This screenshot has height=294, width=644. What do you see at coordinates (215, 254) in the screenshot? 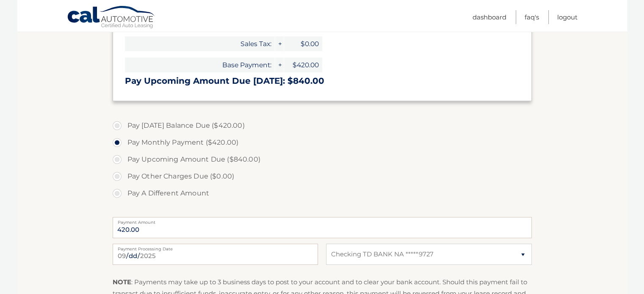
I see `input: Payment Date` at bounding box center [215, 254].